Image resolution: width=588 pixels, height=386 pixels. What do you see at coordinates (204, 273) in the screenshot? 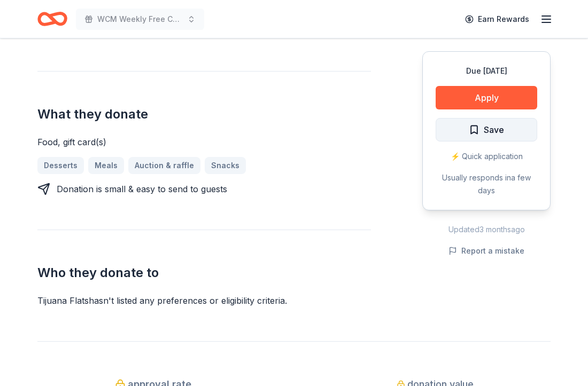
I see `h2: Who they donate to` at bounding box center [204, 273].